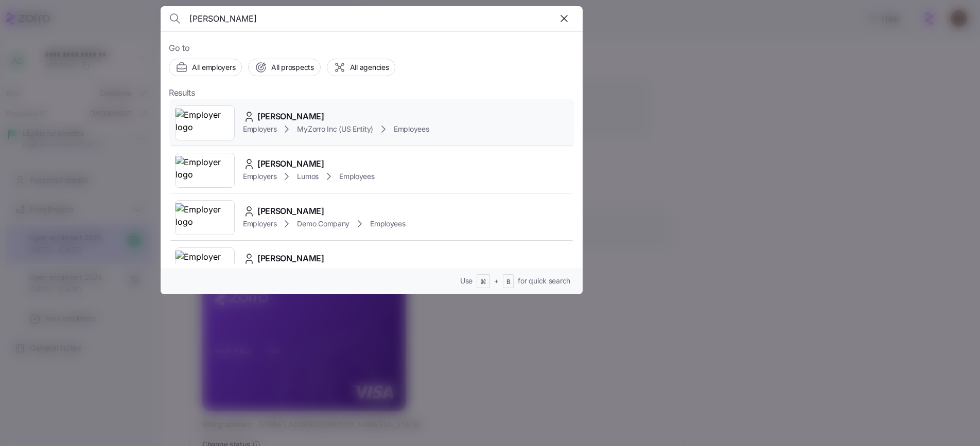 The height and width of the screenshot is (446, 980). Describe the element at coordinates (292, 67) in the screenshot. I see `span: All prospects` at that location.